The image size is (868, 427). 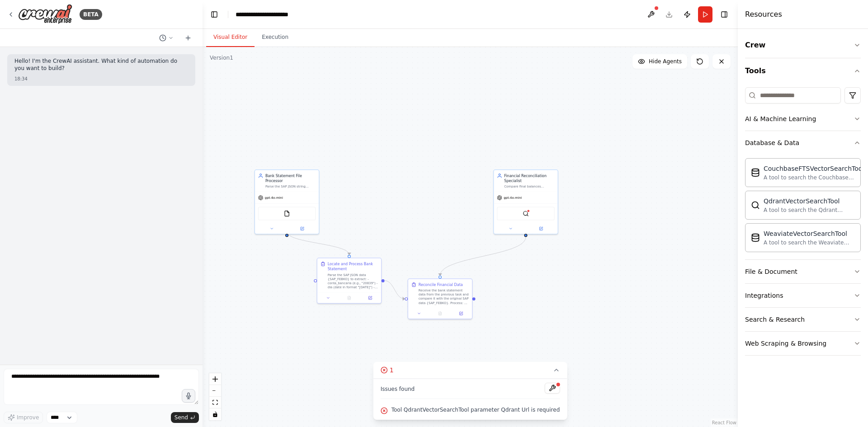 What do you see at coordinates (802, 343) in the screenshot?
I see `button: Web Scraping & Browsing` at bounding box center [802, 343].